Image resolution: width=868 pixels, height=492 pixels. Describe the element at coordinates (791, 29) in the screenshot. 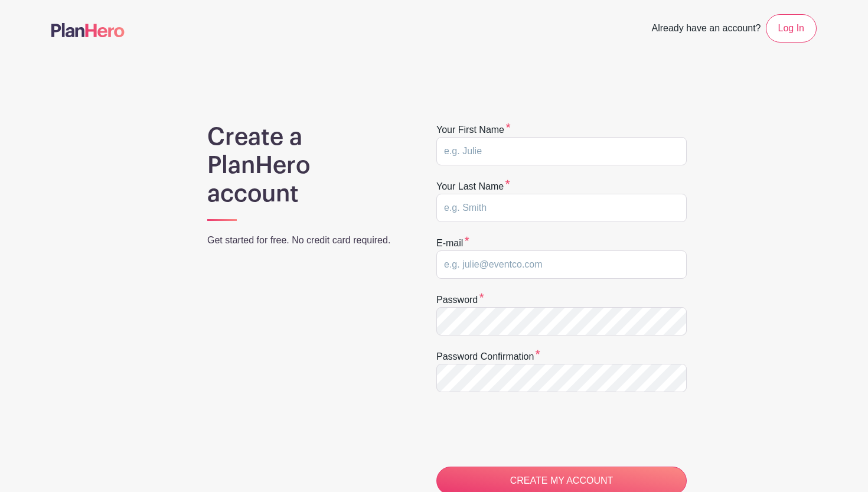

I see `a: Log In` at that location.